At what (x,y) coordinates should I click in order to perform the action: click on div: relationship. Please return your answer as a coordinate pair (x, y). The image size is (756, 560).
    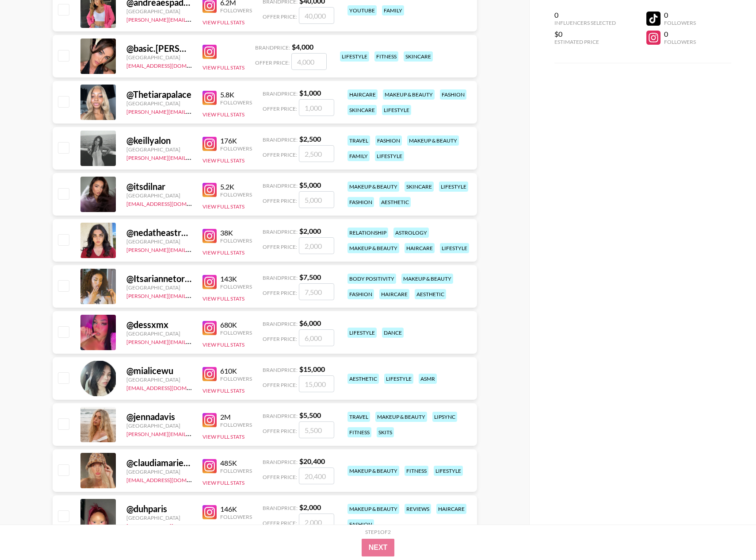
    Looking at the image, I should click on (368, 232).